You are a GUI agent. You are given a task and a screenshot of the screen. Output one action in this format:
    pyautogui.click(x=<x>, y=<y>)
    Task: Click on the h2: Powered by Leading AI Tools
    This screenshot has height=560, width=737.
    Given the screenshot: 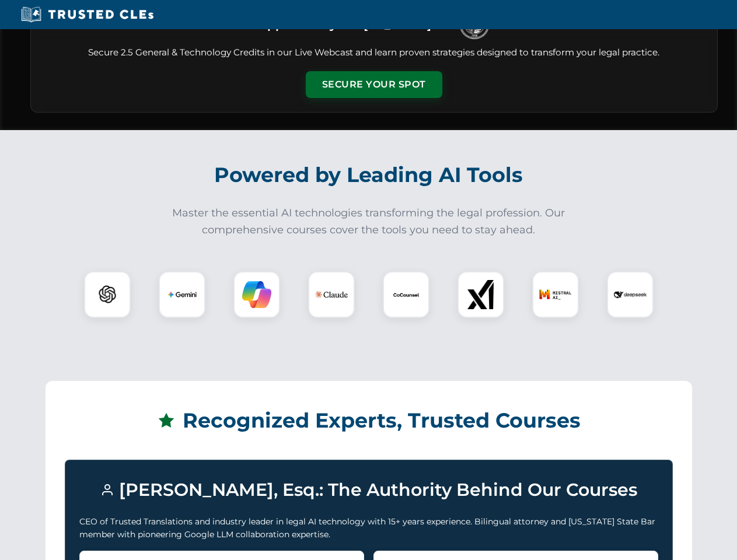 What is the action you would take?
    pyautogui.click(x=368, y=175)
    